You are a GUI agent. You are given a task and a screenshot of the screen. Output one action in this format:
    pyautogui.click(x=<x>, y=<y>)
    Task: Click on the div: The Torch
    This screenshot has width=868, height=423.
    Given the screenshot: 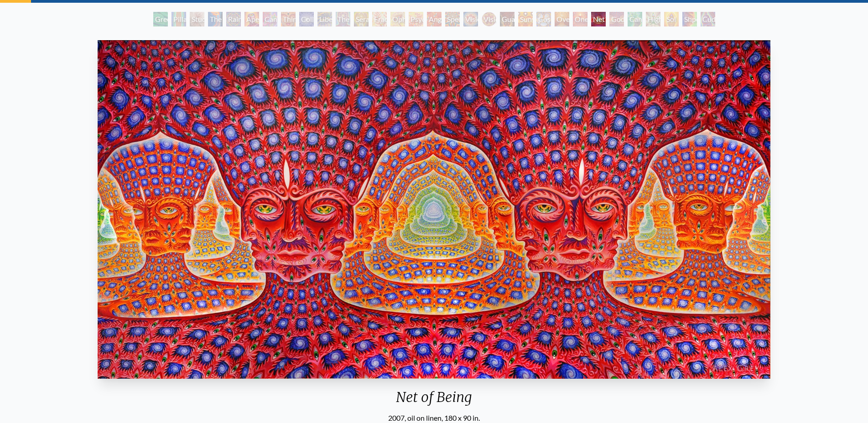 What is the action you would take?
    pyautogui.click(x=215, y=19)
    